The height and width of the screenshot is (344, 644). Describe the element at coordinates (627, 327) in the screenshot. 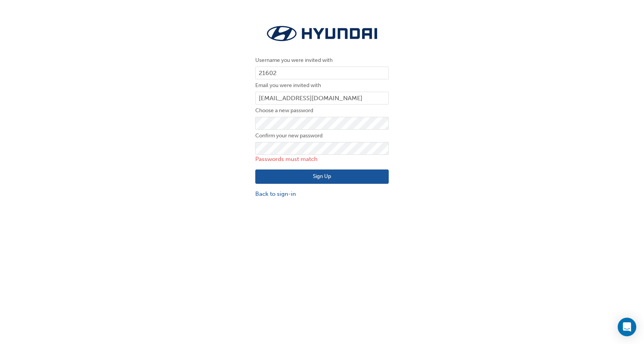

I see `div: Open Intercom Messenger` at that location.